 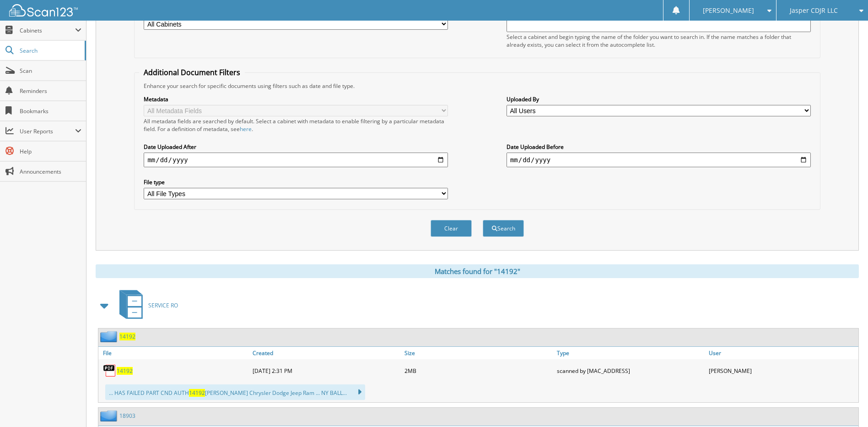 I want to click on button: Clear, so click(x=451, y=228).